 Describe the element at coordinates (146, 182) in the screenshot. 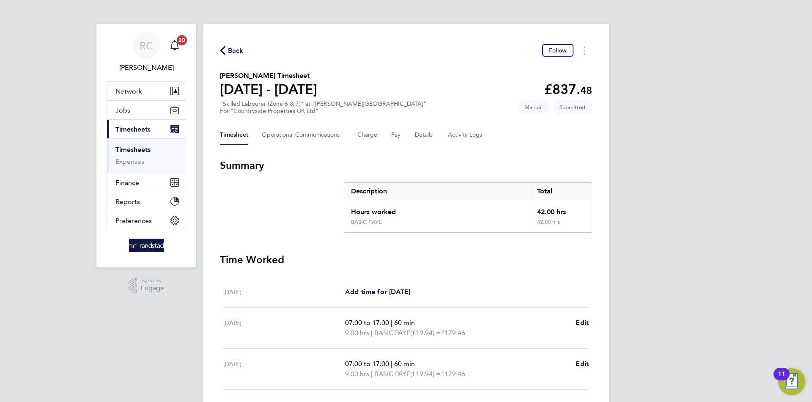

I see `button: Finance` at that location.